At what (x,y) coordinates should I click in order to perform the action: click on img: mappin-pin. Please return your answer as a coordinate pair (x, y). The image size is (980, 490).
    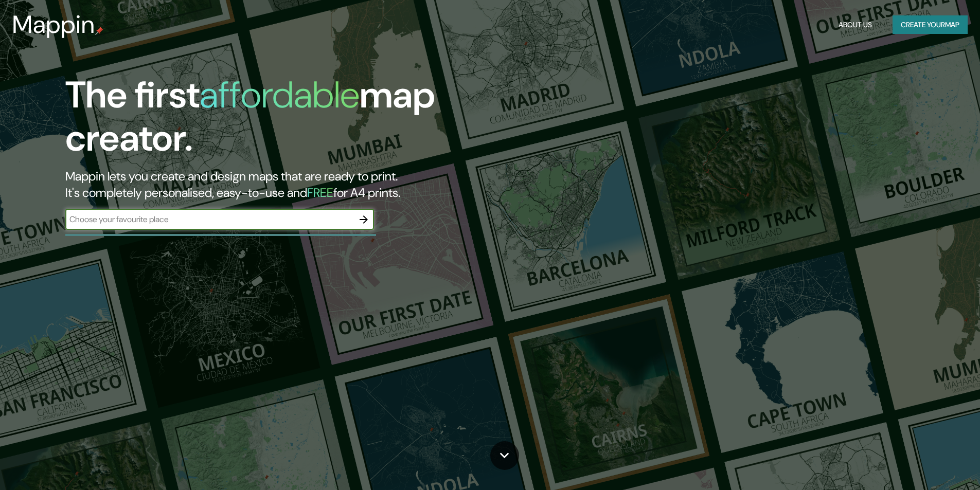
    Looking at the image, I should click on (99, 31).